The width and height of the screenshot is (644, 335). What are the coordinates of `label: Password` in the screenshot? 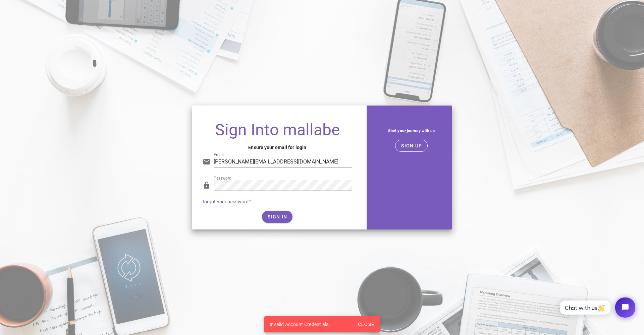 It's located at (222, 178).